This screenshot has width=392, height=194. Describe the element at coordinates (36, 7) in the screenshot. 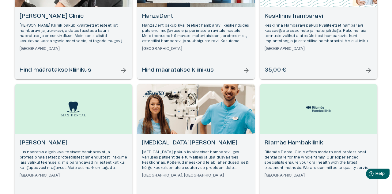

I see `span: Help` at that location.